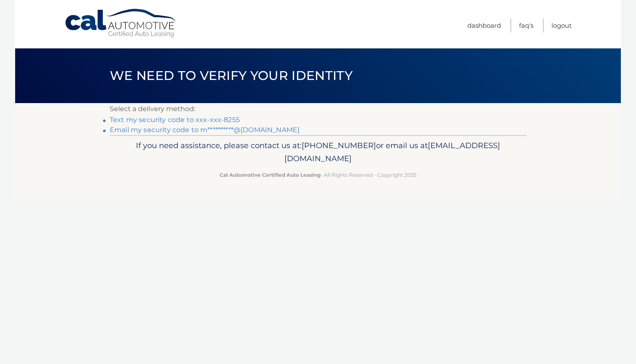 This screenshot has width=636, height=364. Describe the element at coordinates (318, 109) in the screenshot. I see `p: Select a delivery method:` at that location.